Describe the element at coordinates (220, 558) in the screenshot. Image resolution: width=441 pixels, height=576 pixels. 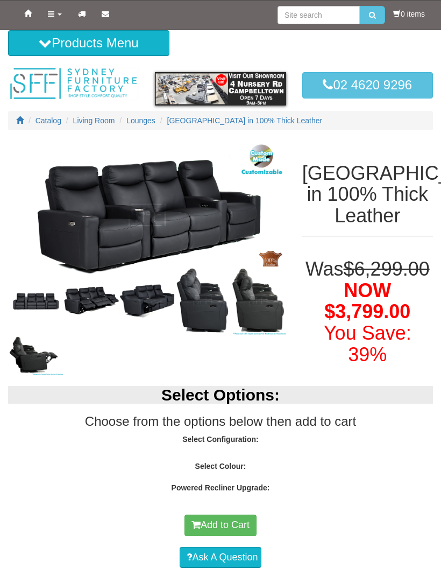
I see `a: Ask A Question` at that location.